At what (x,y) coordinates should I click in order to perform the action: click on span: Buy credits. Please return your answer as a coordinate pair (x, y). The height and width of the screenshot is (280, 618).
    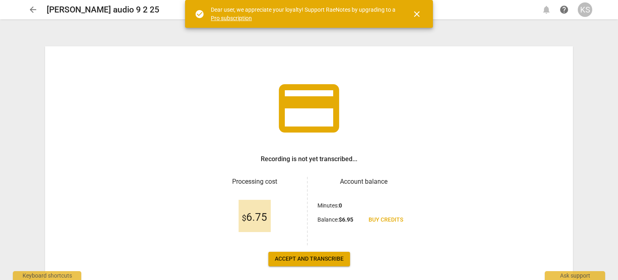
    Looking at the image, I should click on (386, 220).